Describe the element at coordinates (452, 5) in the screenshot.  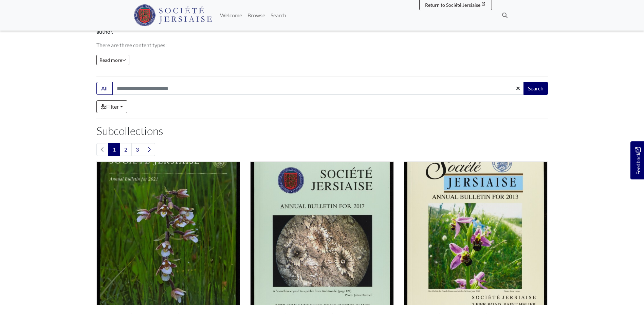
I see `span: Return to Société Jersiaise` at that location.